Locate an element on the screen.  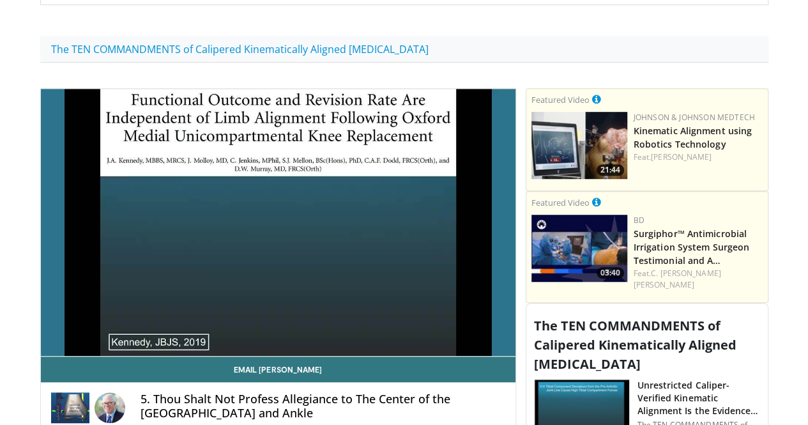
a: 03:40 is located at coordinates (579, 248).